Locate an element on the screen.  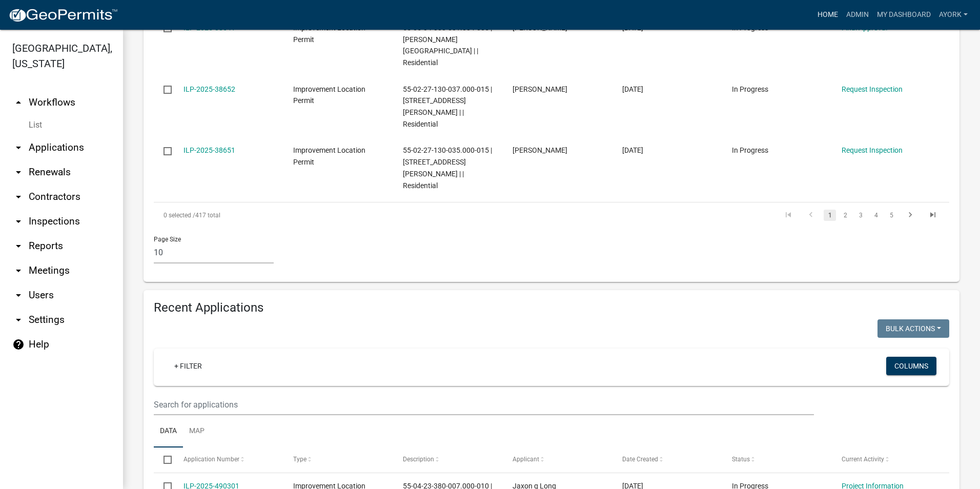
span: Application Number is located at coordinates (211, 459).